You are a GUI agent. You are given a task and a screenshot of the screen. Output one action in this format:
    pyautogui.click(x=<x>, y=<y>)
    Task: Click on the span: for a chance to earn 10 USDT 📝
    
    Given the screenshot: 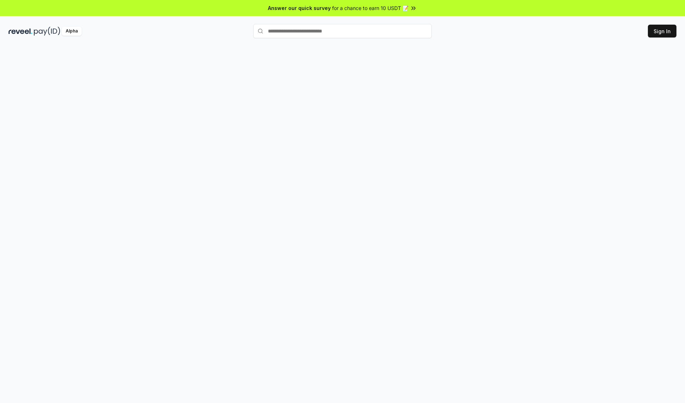 What is the action you would take?
    pyautogui.click(x=370, y=8)
    